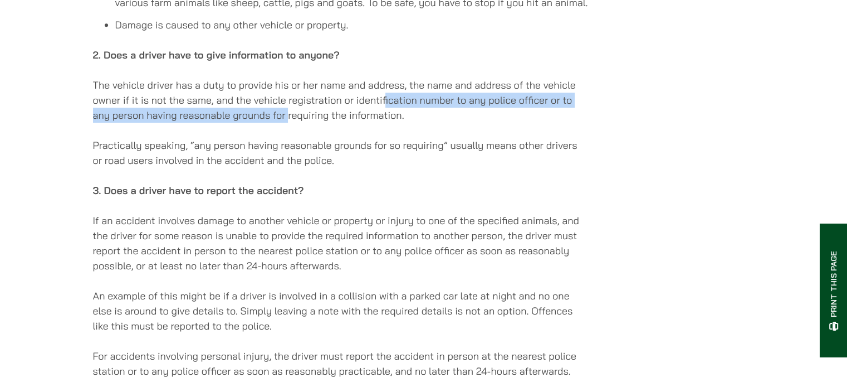 Image resolution: width=847 pixels, height=392 pixels. What do you see at coordinates (216, 55) in the screenshot?
I see `strong: 2. Does a driver have to give information to anyone?` at bounding box center [216, 55].